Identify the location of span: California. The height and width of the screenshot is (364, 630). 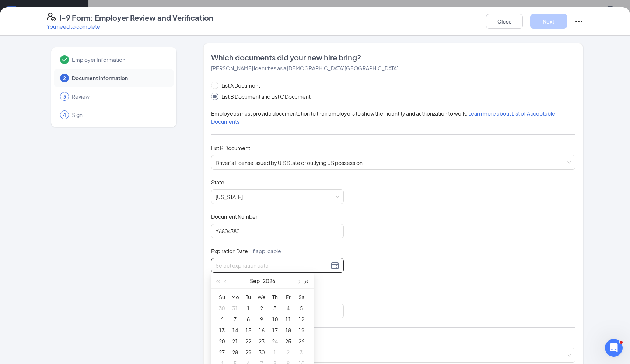
(277, 197).